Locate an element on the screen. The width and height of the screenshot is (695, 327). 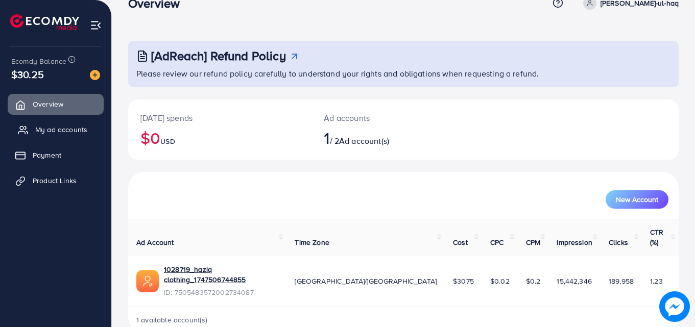
span: USD is located at coordinates (168, 141).